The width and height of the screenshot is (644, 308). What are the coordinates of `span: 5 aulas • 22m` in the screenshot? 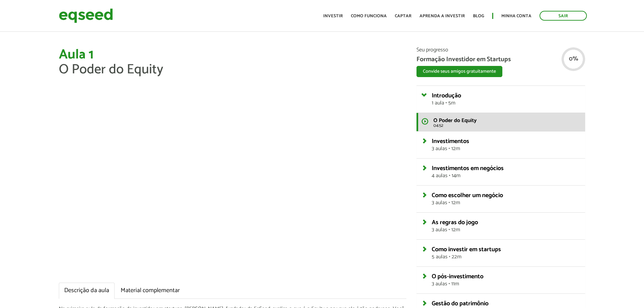 It's located at (506, 257).